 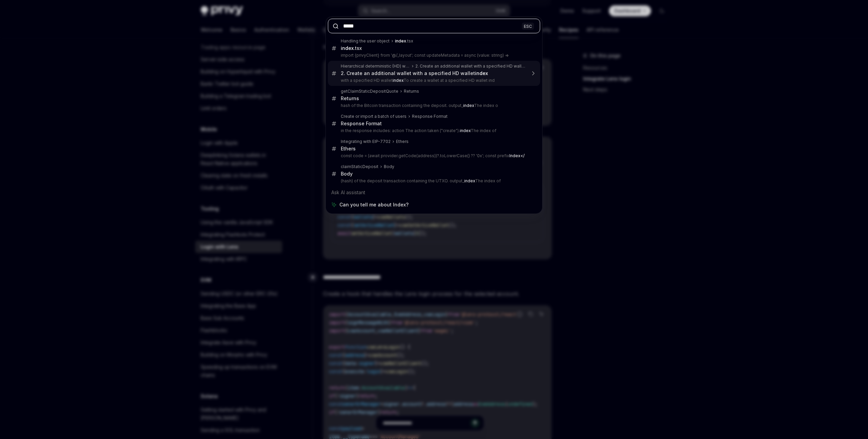 What do you see at coordinates (365, 41) in the screenshot?
I see `div: Handling the user object` at bounding box center [365, 41].